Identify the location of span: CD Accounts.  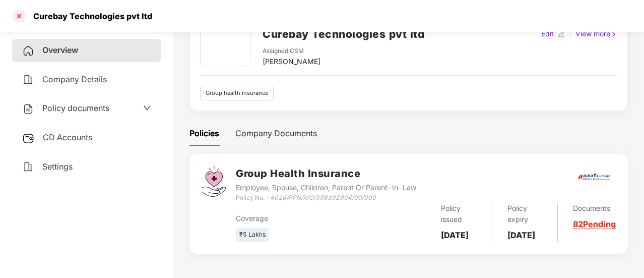
(67, 137).